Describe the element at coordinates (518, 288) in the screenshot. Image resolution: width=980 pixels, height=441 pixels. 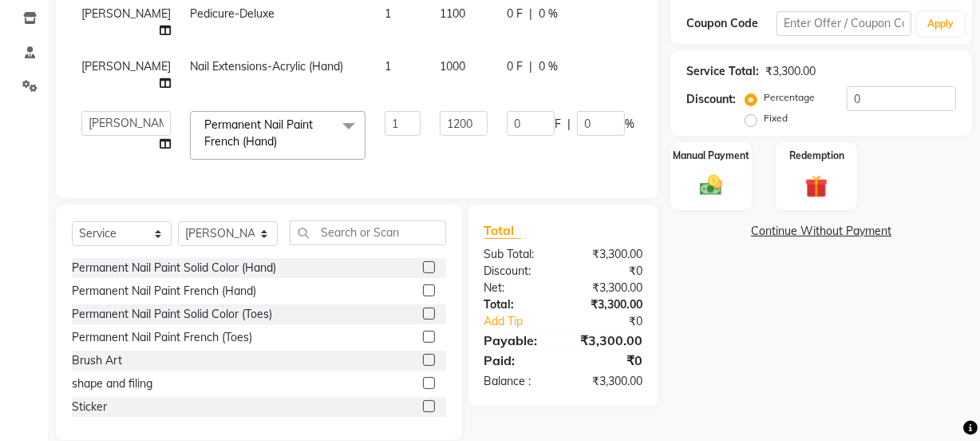
I see `div: Net:` at that location.